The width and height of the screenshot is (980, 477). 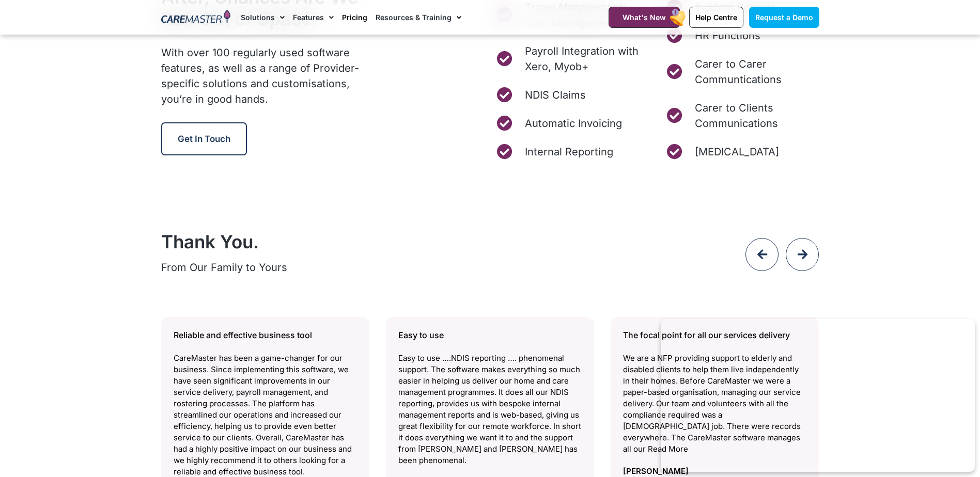 What do you see at coordinates (714, 392) in the screenshot?
I see `div: We are a NFP providing support to elderly and disabled clients to help them live independently in...` at bounding box center [714, 392].